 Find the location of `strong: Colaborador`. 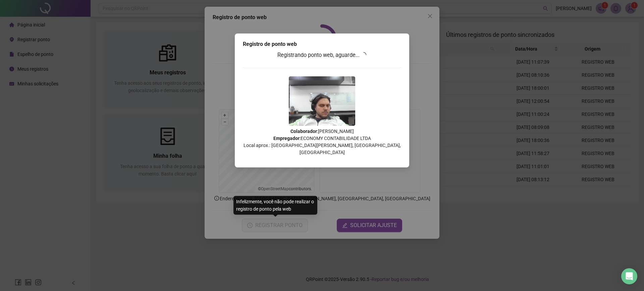

strong: Colaborador is located at coordinates (304, 131).